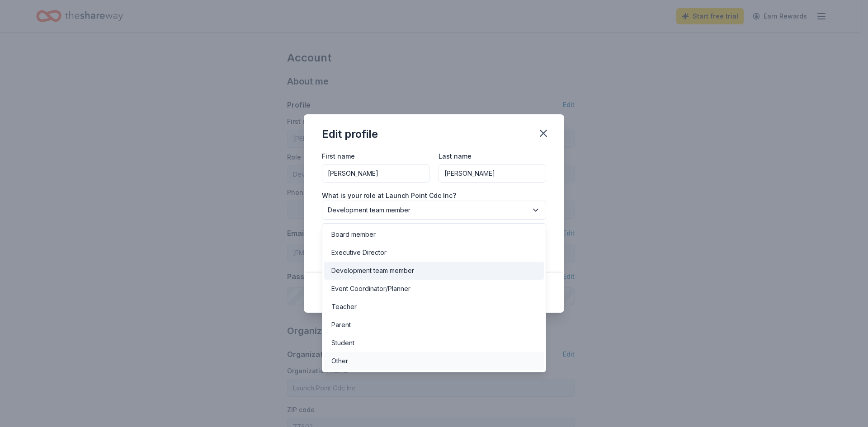 The width and height of the screenshot is (868, 427). I want to click on div: Student, so click(343, 343).